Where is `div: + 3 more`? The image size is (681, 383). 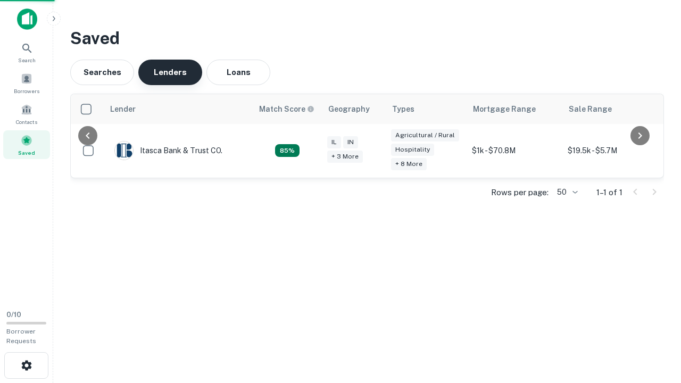
div: + 3 more is located at coordinates (345, 156).